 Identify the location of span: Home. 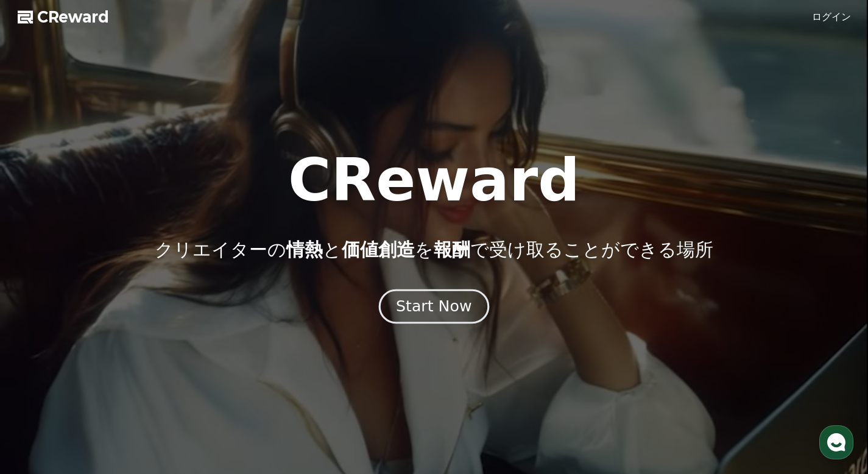
(42, 396).